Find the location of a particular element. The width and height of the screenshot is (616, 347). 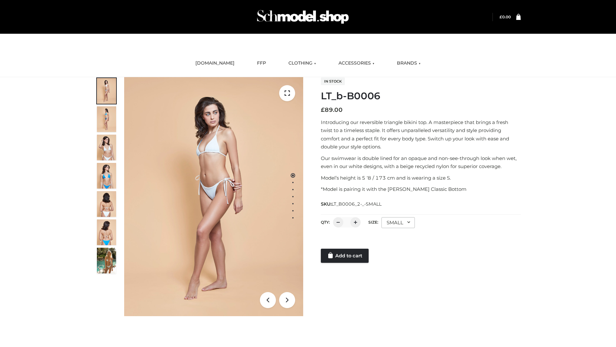

p: Introducing our reversible triangle bikini top. A masterpiece that brings a fresh twist to a time... is located at coordinates (421, 134).